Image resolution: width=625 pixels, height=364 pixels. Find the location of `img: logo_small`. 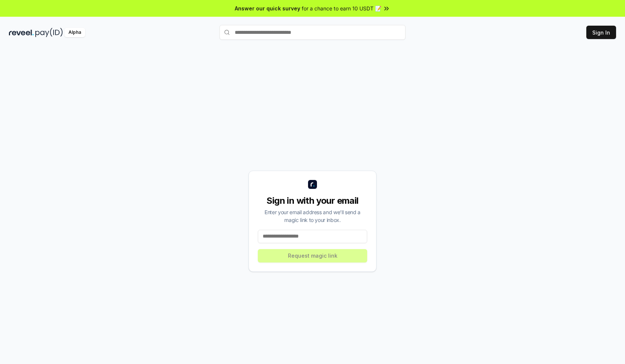

img: logo_small is located at coordinates (312, 184).